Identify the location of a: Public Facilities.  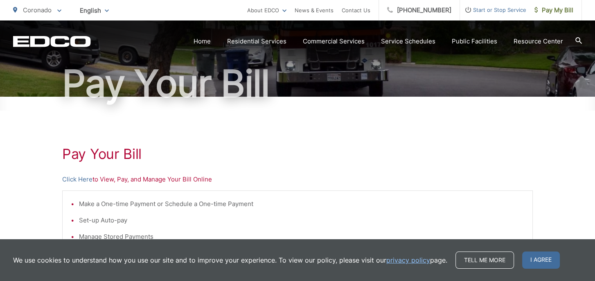
(475, 41).